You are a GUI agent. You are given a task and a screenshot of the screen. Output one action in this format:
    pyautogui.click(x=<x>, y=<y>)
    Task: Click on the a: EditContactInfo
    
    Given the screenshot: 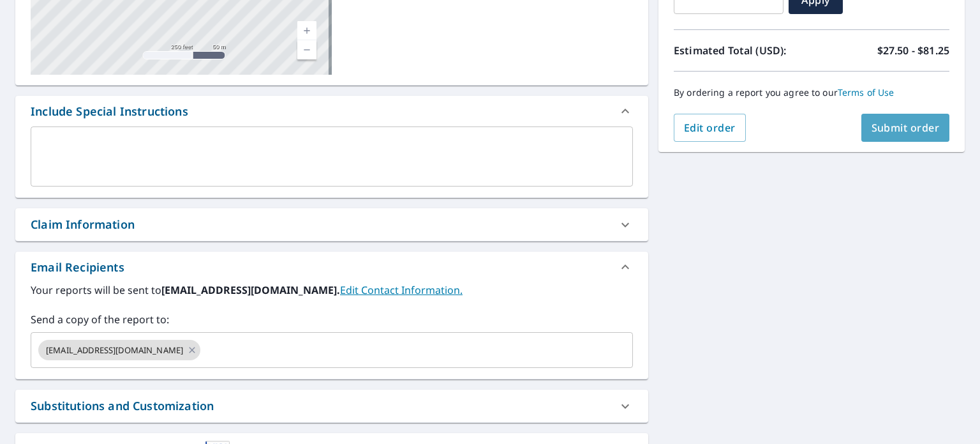 What is the action you would take?
    pyautogui.click(x=401, y=290)
    